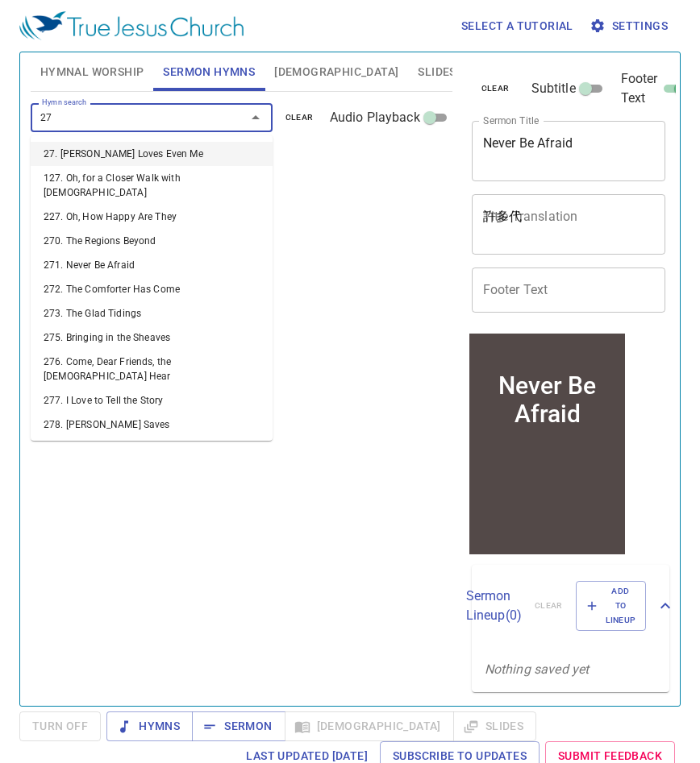  Describe the element at coordinates (537, 669) in the screenshot. I see `i: Nothing saved yet` at that location.